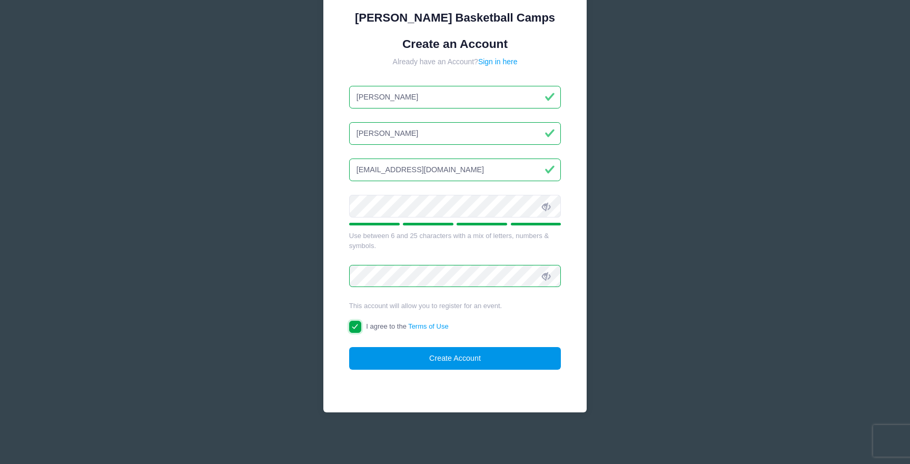 The height and width of the screenshot is (464, 910). I want to click on button: Create Account, so click(455, 358).